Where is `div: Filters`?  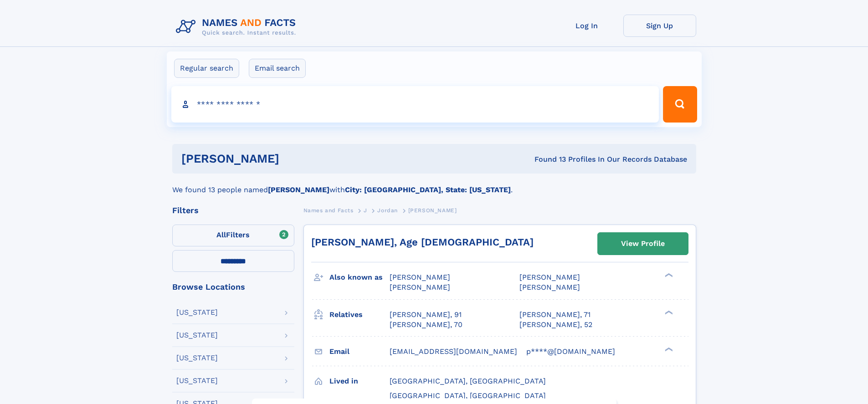 div: Filters is located at coordinates (233, 210).